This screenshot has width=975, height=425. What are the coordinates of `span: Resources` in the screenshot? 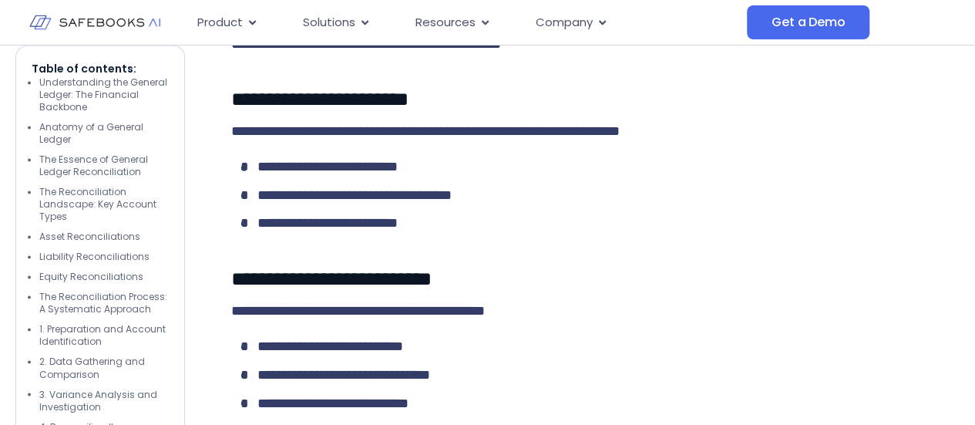 It's located at (445, 22).